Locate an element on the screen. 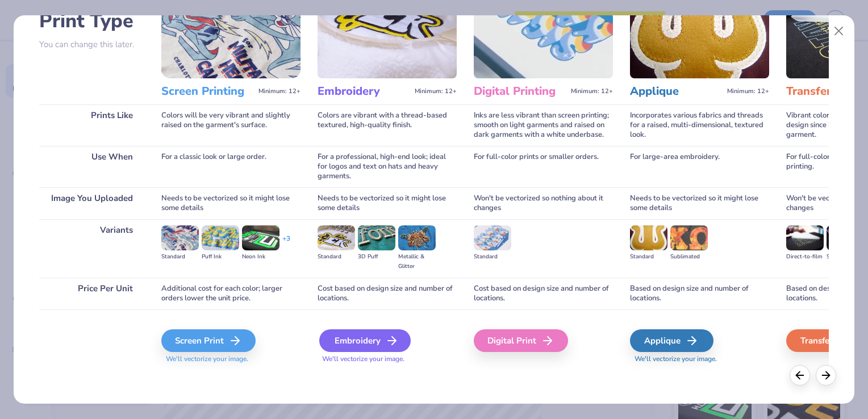  h3: Embroidery is located at coordinates (363, 91).